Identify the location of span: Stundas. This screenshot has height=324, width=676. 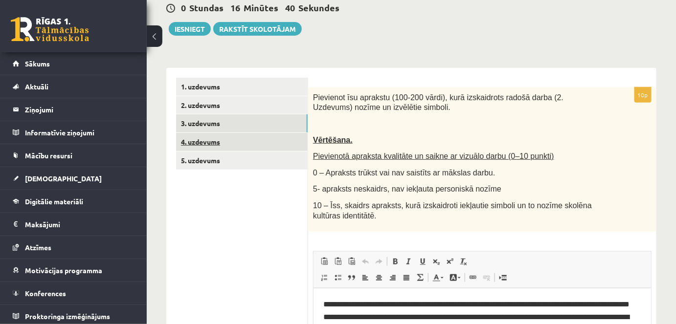
(206, 7).